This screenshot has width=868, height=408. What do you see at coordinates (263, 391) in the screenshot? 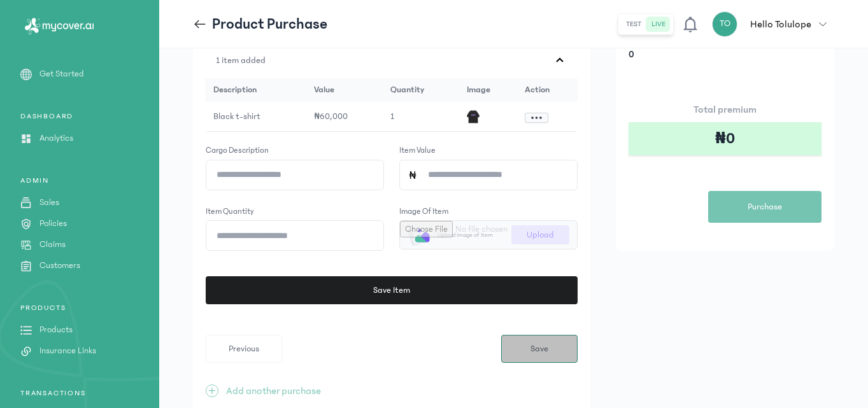
I see `button: +Add another purchase` at bounding box center [263, 391].